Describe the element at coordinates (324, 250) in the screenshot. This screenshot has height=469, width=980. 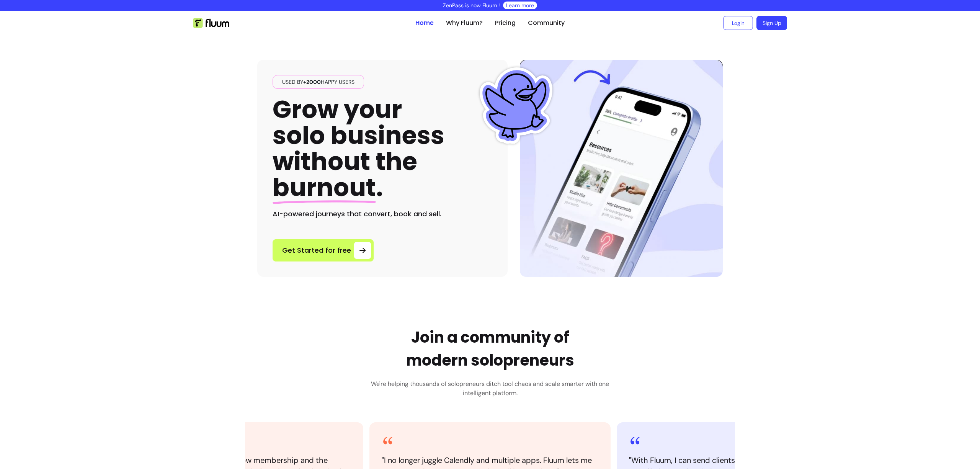
I see `a: Get Started for free` at that location.